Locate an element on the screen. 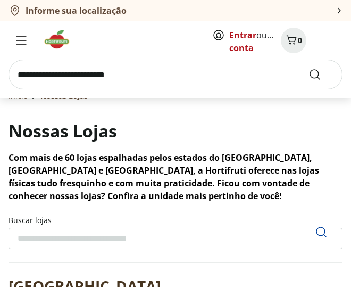  span: 0 is located at coordinates (300, 40).